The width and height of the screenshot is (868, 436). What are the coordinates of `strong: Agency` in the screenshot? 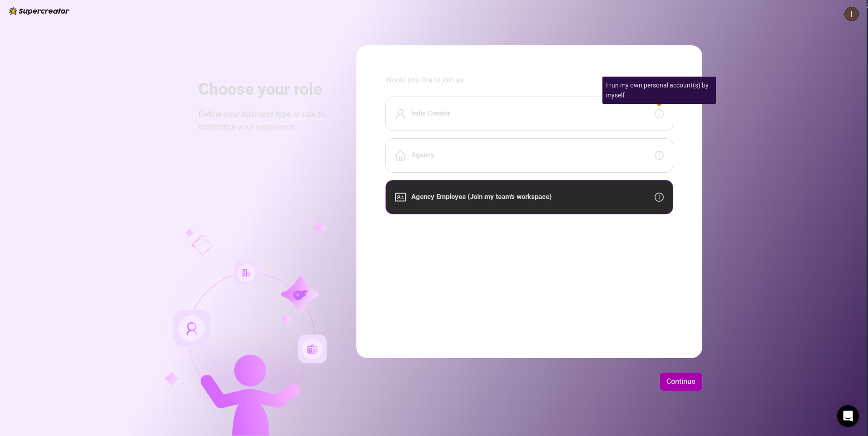 It's located at (422, 155).